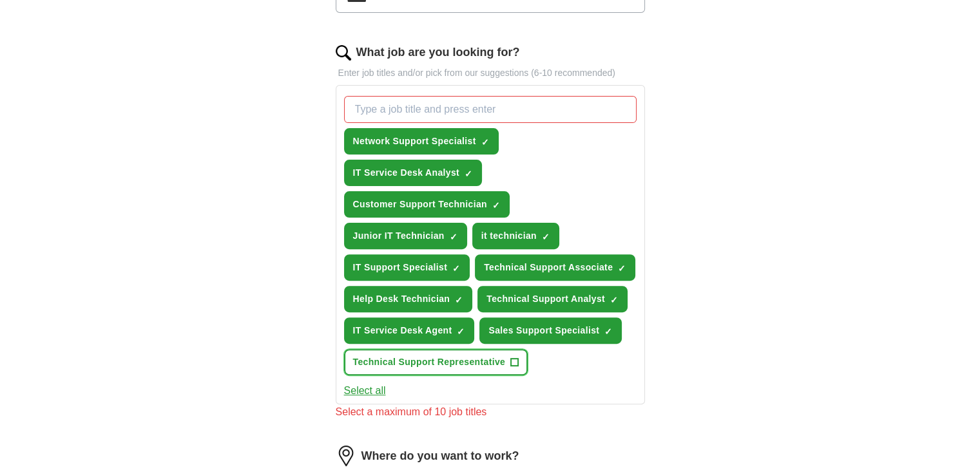  I want to click on span: Customer Support Technician, so click(420, 204).